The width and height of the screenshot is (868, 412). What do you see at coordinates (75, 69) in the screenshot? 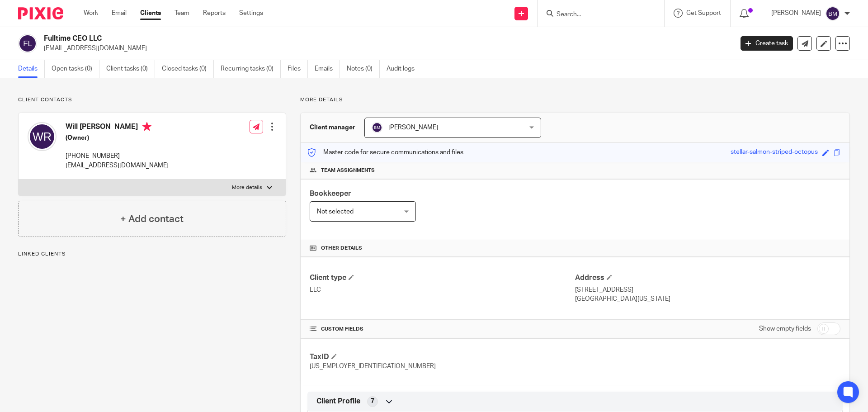
I see `a: Open tasks (0)` at bounding box center [75, 69].